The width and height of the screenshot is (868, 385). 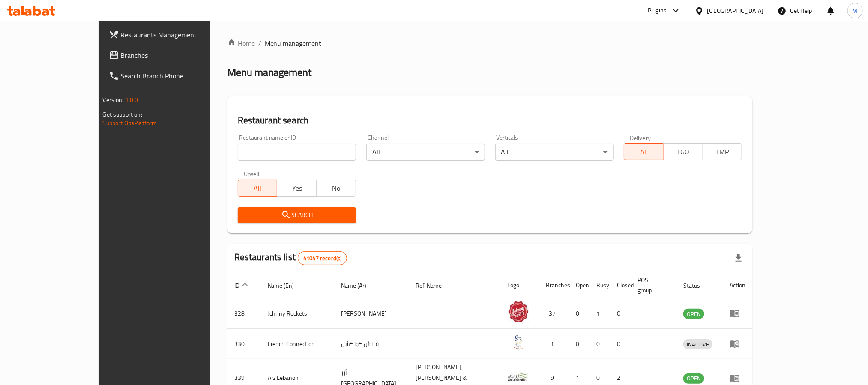 I want to click on span: POS group, so click(x=652, y=285).